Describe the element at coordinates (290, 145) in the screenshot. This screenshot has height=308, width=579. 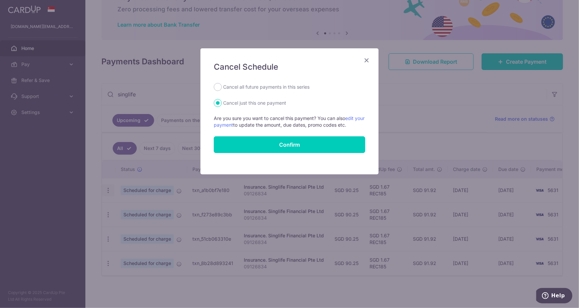
I see `button: Confirm` at that location.